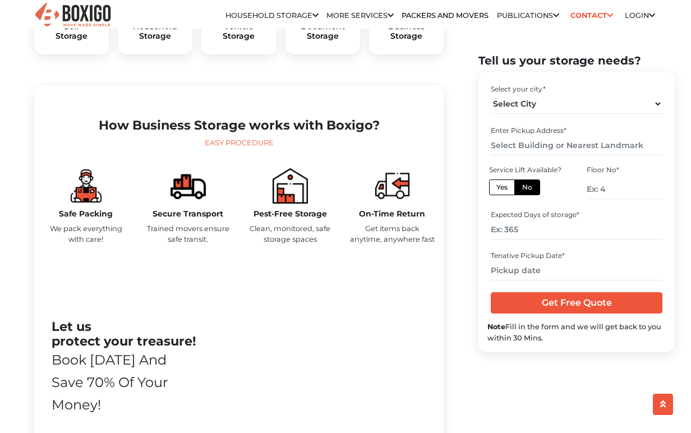 The height and width of the screenshot is (433, 691). What do you see at coordinates (323, 31) in the screenshot?
I see `h5: Document Storage` at bounding box center [323, 31].